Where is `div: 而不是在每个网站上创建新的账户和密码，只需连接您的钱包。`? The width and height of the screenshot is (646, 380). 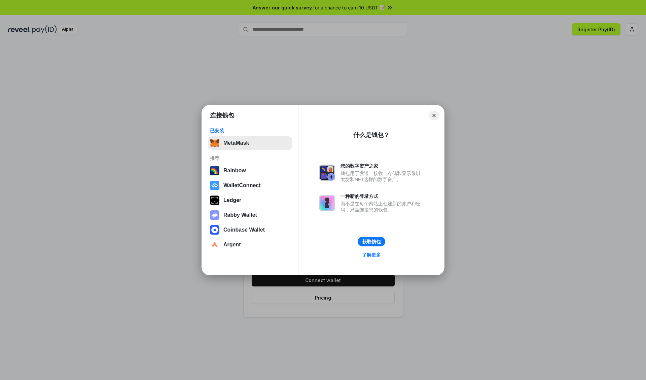
div: 而不是在每个网站上创建新的账户和密码，只需连接您的钱包。 is located at coordinates (382, 207).